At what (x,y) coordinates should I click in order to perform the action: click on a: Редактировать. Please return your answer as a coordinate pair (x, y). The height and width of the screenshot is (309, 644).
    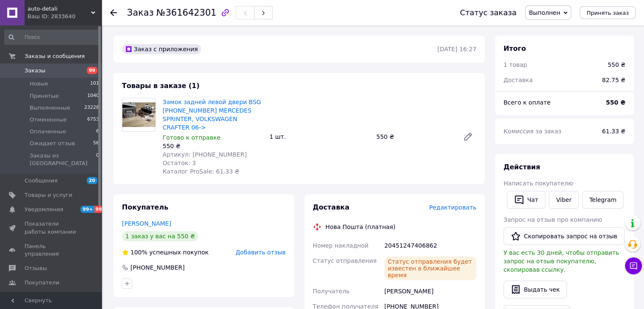
    Looking at the image, I should click on (468, 137).